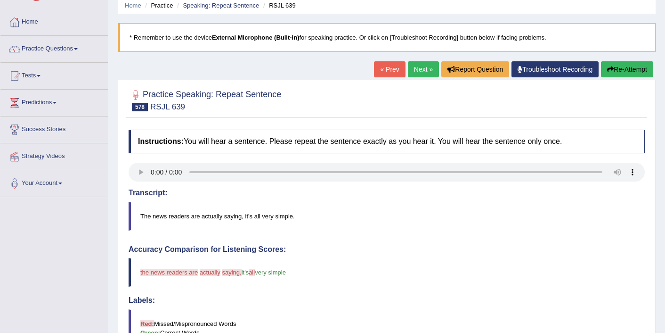 The height and width of the screenshot is (333, 665). Describe the element at coordinates (221, 5) in the screenshot. I see `a: Speaking: Repeat Sentence` at that location.